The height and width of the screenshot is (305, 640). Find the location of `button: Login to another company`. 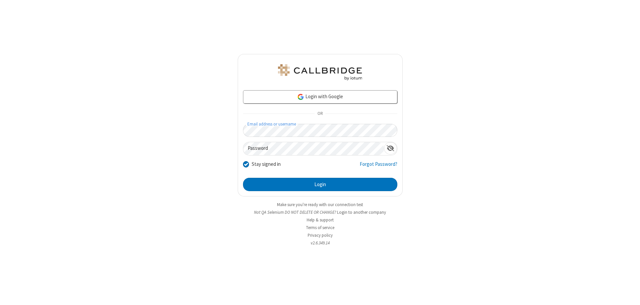

button: Login to another company is located at coordinates (361, 212).